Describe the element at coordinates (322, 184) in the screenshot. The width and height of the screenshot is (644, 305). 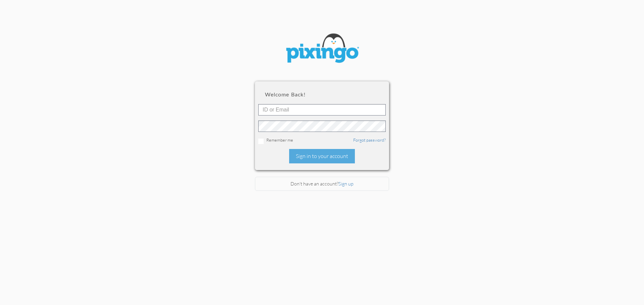
I see `div: Don't have an account?` at that location.